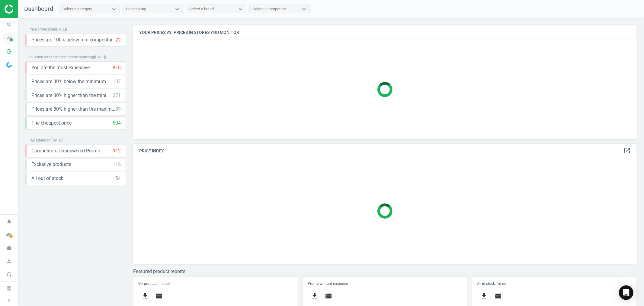  I want to click on h4: Price Index, so click(385, 151).